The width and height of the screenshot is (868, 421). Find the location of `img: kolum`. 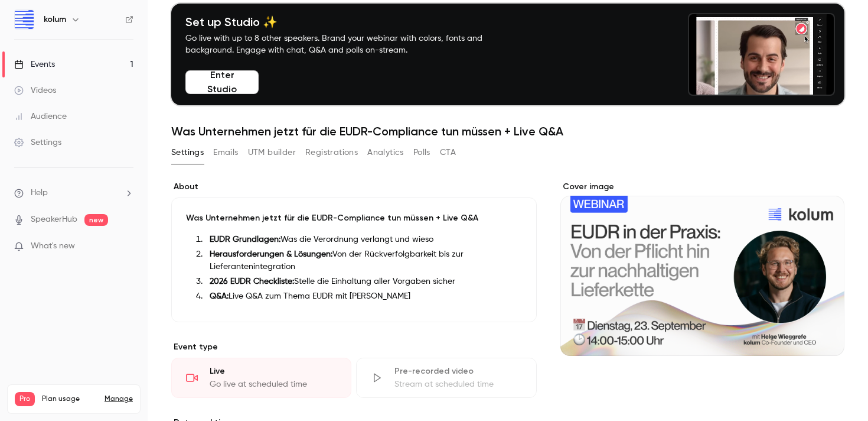

img: kolum is located at coordinates (24, 20).